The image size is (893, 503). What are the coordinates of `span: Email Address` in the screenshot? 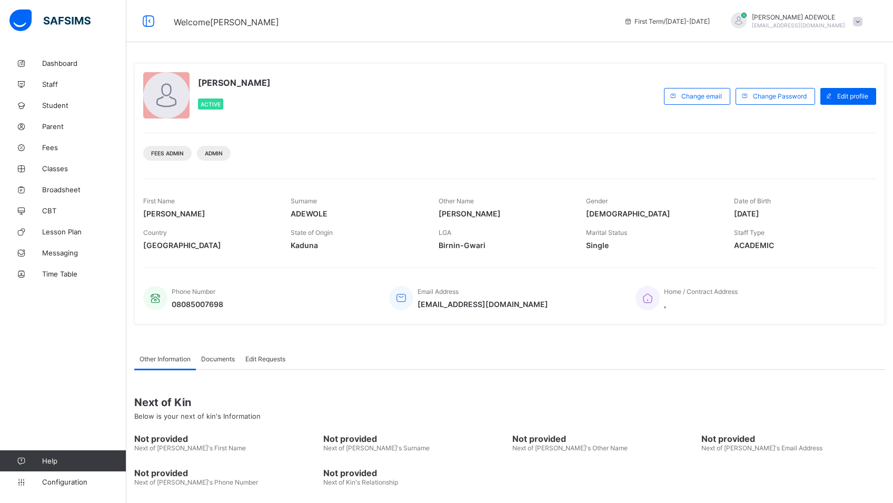 It's located at (438, 291).